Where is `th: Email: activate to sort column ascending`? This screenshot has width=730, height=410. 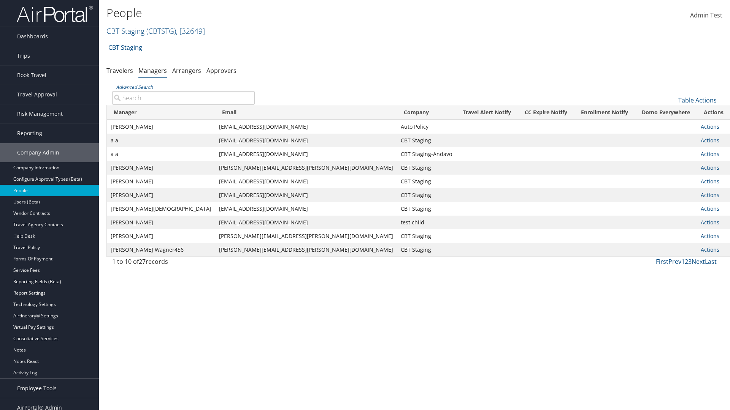 th: Email: activate to sort column ascending is located at coordinates (306, 112).